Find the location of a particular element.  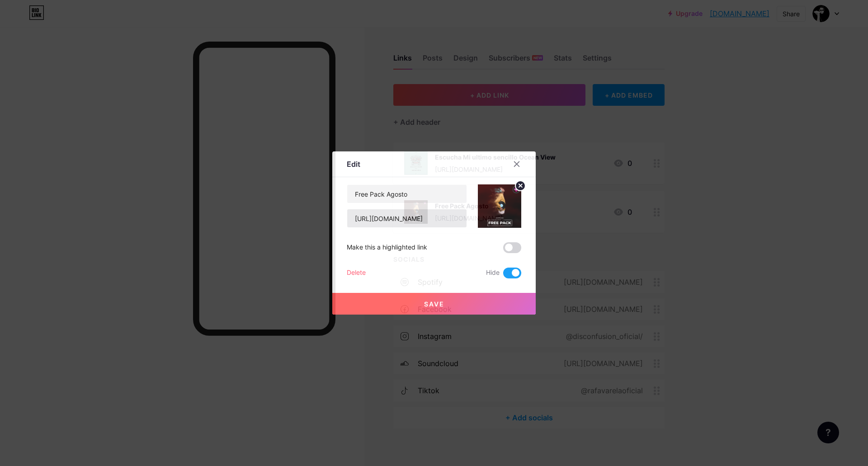

span: Save is located at coordinates (434, 304).